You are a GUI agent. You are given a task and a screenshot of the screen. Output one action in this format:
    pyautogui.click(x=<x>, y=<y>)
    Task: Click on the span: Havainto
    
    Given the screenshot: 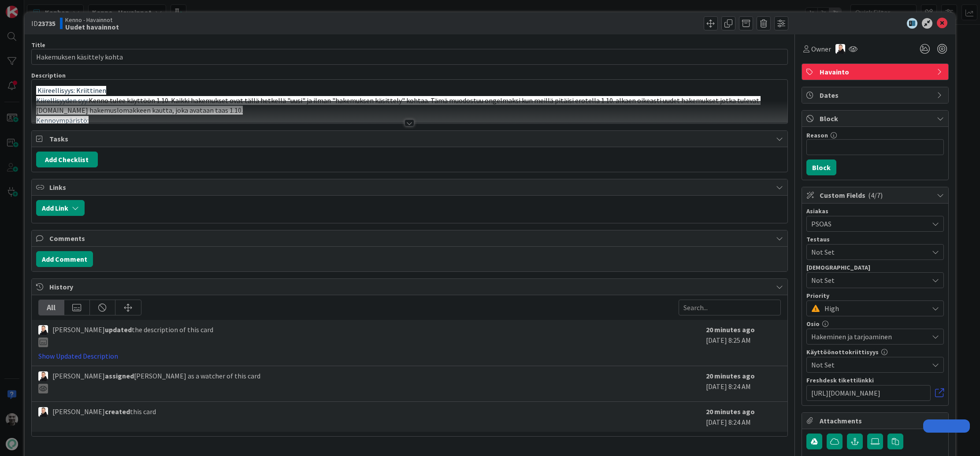 What is the action you would take?
    pyautogui.click(x=876, y=72)
    